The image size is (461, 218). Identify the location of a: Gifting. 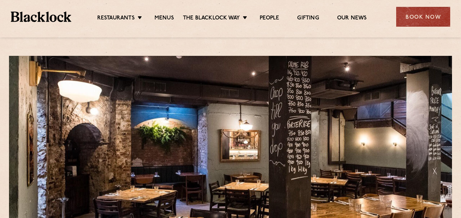
(308, 19).